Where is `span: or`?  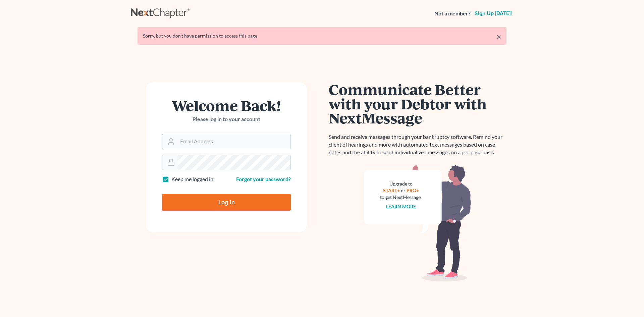 span: or is located at coordinates (403, 190).